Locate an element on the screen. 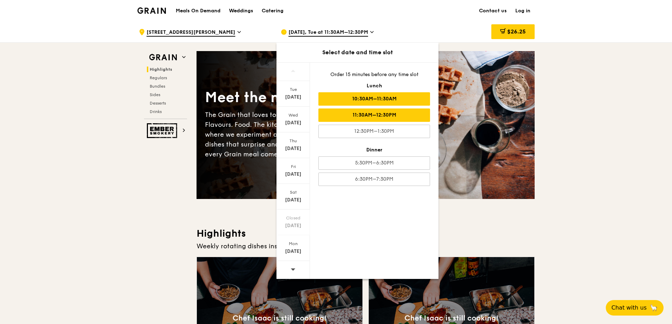 Image resolution: width=672 pixels, height=324 pixels. div: The Grain that loves to play. With ingredients. Flavours. Food. The kitchen is our happy place, w... is located at coordinates (285, 135).